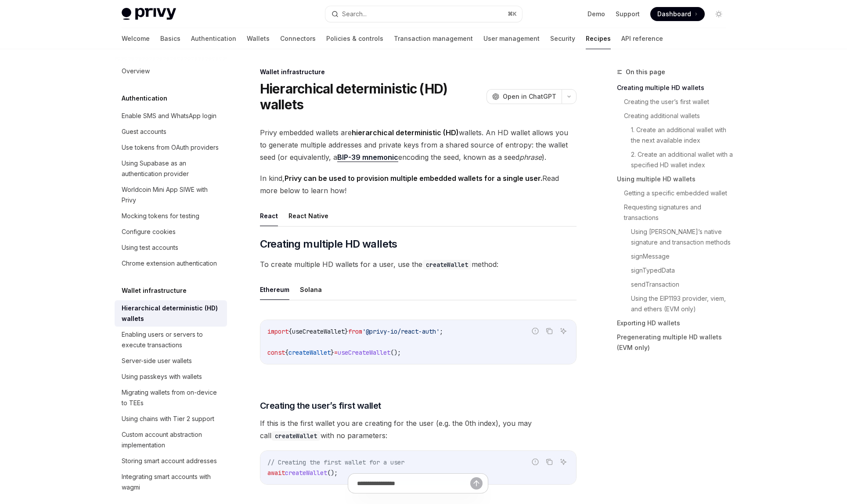  Describe the element at coordinates (418, 145) in the screenshot. I see `span: Privy embedded wallets are wallets. An HD wallet allows you to generate multiple addresses and pr...` at that location.